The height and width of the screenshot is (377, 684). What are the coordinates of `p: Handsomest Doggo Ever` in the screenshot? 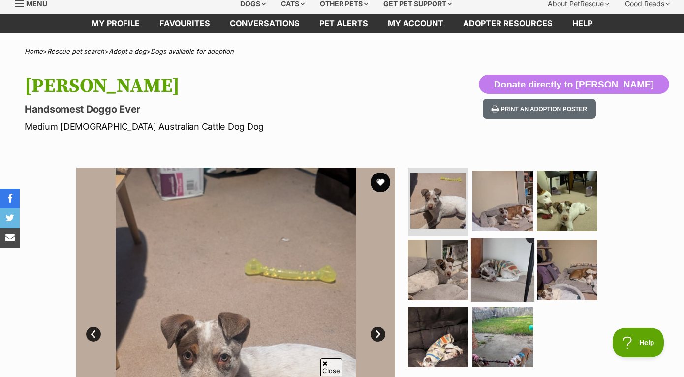 It's located at (221, 109).